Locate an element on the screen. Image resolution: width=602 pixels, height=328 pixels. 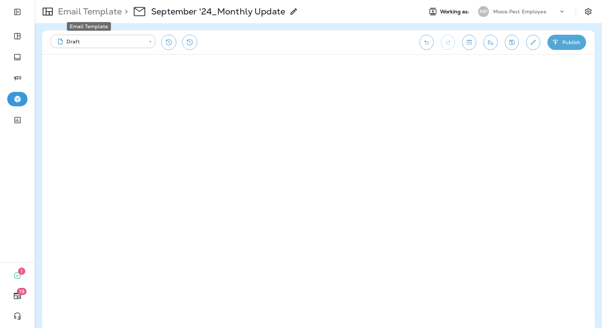
div: September '24_Monthly Update is located at coordinates (218, 12).